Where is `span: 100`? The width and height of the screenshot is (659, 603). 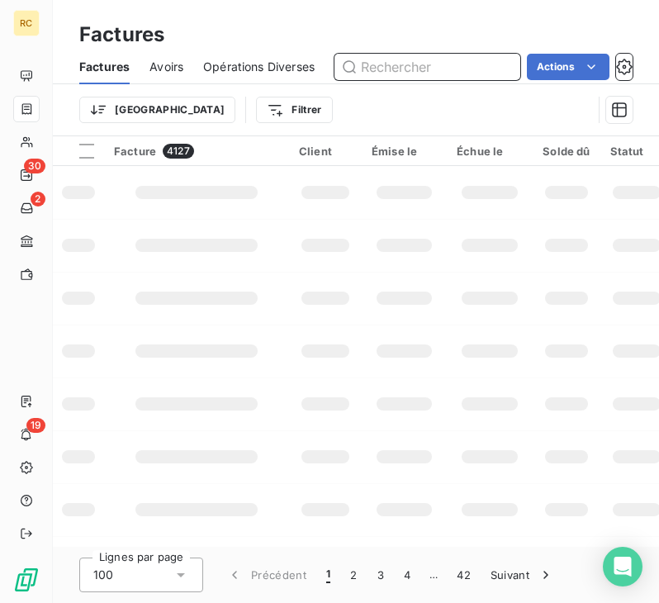
span: 100 is located at coordinates (103, 575).